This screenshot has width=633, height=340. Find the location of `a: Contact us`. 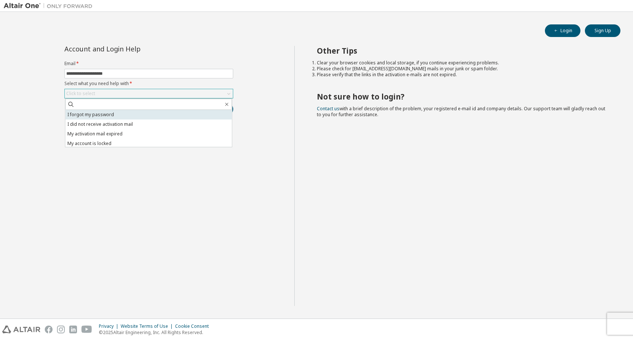

a: Contact us is located at coordinates (328, 108).